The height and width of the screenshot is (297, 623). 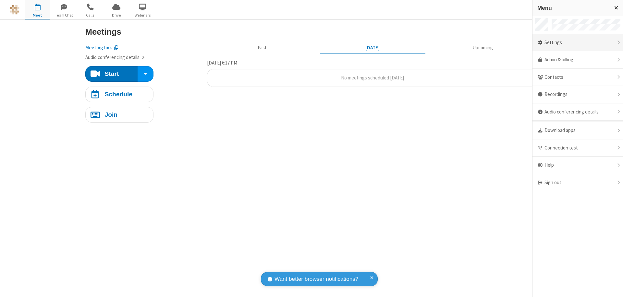 What do you see at coordinates (37, 15) in the screenshot?
I see `span: Meet` at bounding box center [37, 15].